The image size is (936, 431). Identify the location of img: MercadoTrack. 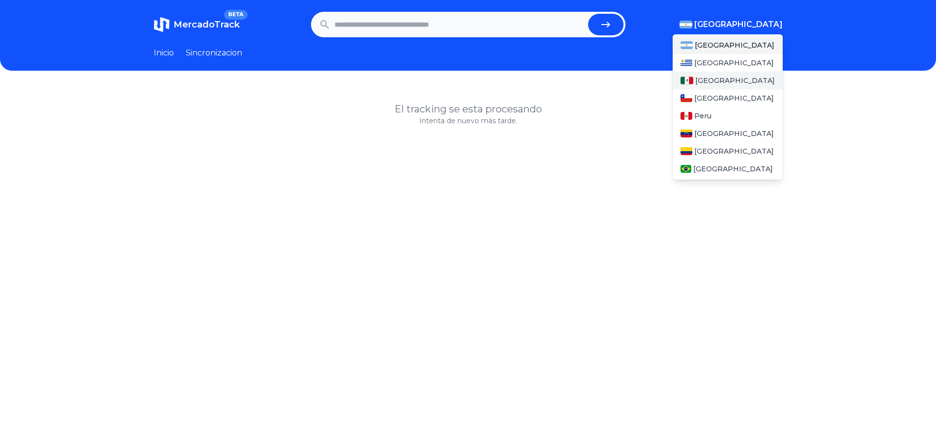
(162, 25).